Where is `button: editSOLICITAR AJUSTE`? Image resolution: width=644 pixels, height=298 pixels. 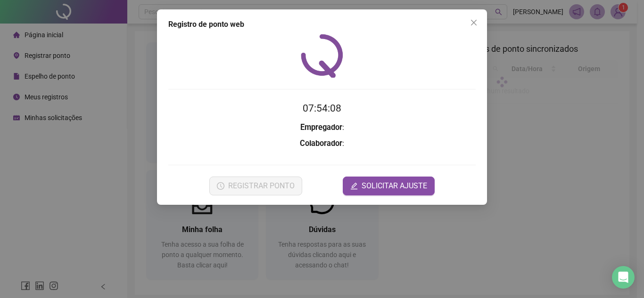
button: editSOLICITAR AJUSTE is located at coordinates (388, 186).